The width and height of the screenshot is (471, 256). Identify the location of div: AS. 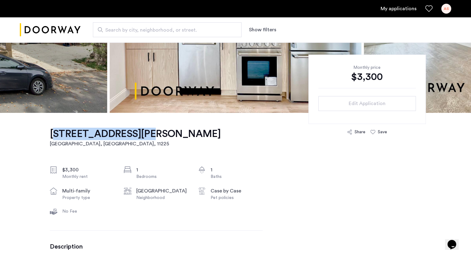
(446, 9).